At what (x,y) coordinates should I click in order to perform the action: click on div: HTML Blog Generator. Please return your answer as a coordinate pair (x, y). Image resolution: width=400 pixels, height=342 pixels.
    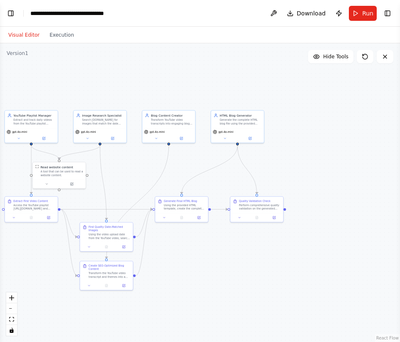
    Looking at the image, I should click on (240, 115).